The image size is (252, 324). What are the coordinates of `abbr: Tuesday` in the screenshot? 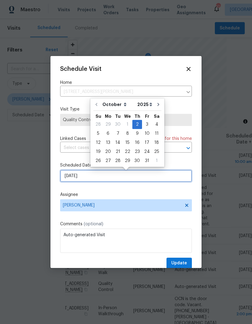 It's located at (118, 116).